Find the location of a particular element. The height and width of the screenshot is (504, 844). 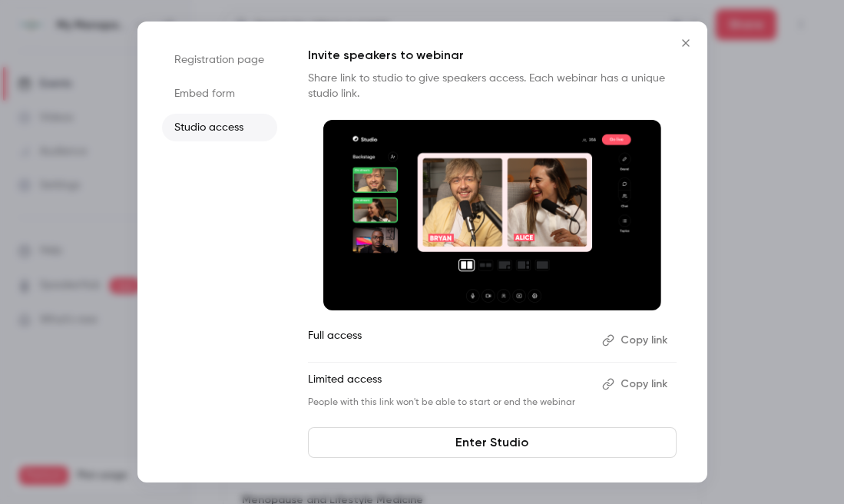

img: Invite speakers to webinar is located at coordinates (492, 215).